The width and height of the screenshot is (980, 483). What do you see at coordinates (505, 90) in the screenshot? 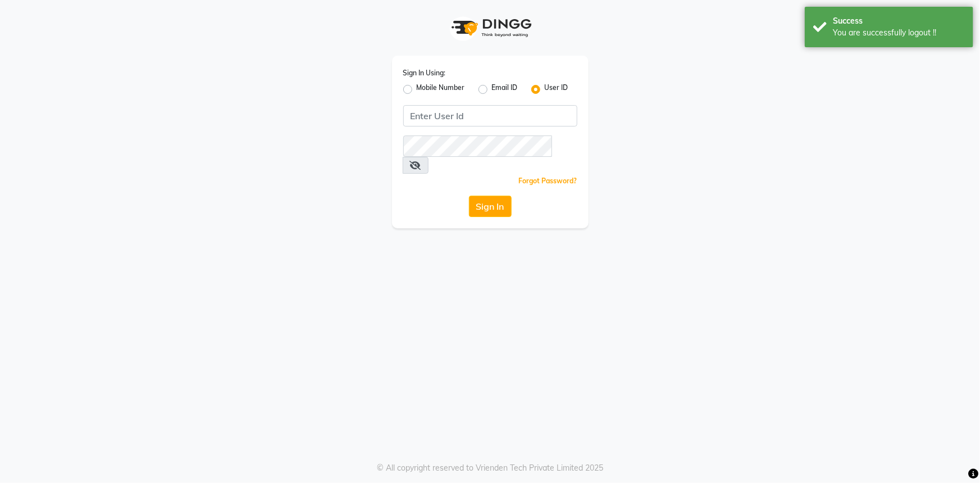
I see `label: Email ID` at bounding box center [505, 90].